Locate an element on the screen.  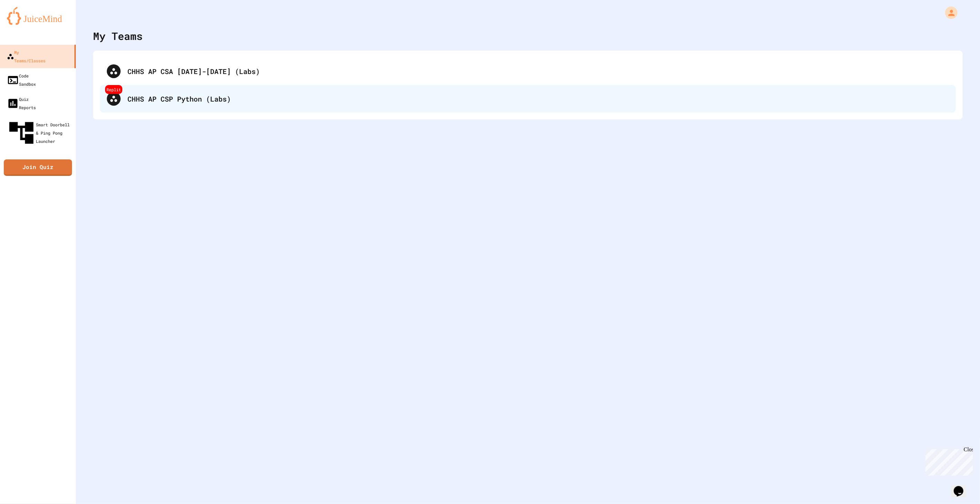
div: ReplitCHHS AP CSP Python (Labs) is located at coordinates (528, 99).